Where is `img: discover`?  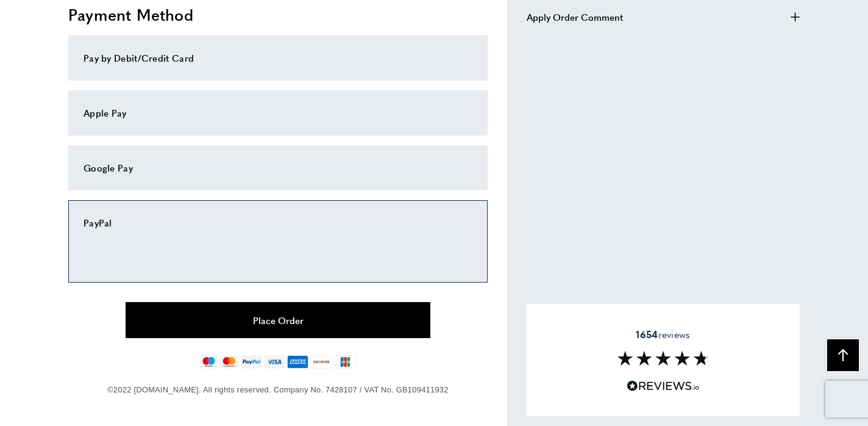
img: discover is located at coordinates (322, 362).